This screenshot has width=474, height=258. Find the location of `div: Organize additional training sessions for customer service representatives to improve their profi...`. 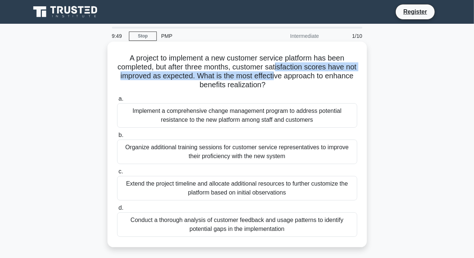

div: Organize additional training sessions for customer service representatives to improve their profi... is located at coordinates (237, 152).